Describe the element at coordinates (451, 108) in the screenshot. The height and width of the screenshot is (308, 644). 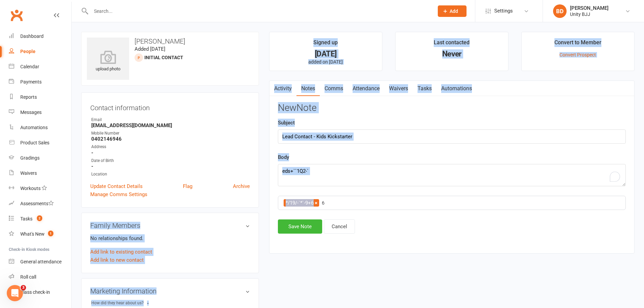
I see `h3: New Note` at that location.